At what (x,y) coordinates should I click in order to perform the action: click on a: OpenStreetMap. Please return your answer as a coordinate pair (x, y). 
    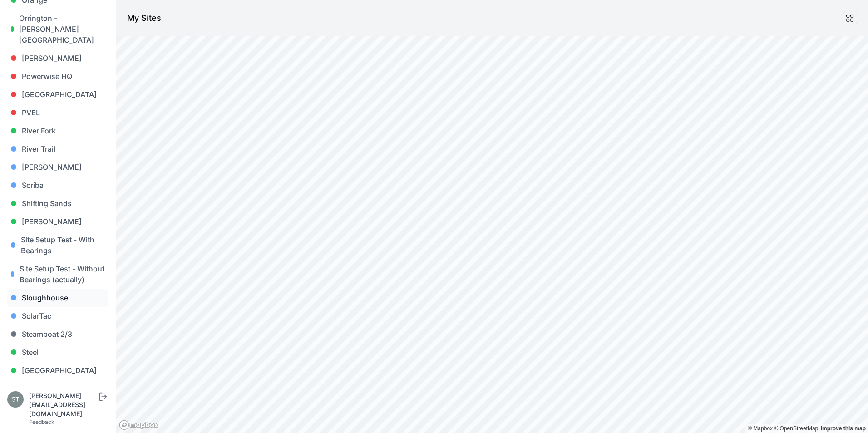
    Looking at the image, I should click on (796, 429).